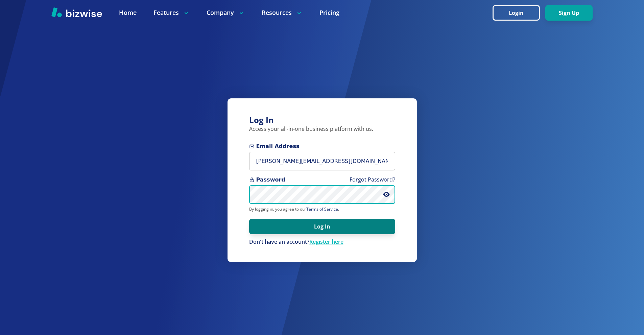 The image size is (644, 335). I want to click on span: Email Address, so click(322, 146).